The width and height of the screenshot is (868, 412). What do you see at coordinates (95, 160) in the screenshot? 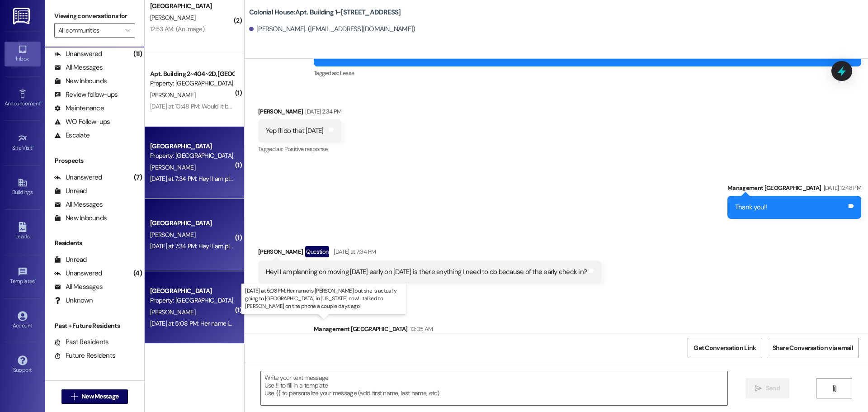
I see `div: Prospects` at bounding box center [95, 160].